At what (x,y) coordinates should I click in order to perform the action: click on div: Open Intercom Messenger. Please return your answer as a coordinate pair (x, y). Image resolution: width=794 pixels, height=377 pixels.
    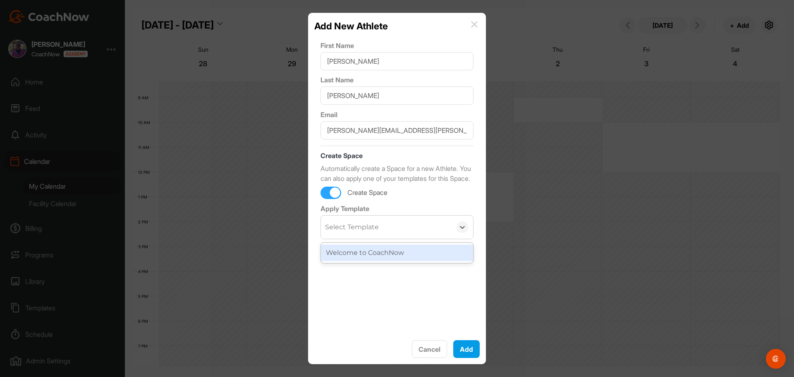
    Looking at the image, I should click on (775, 358).